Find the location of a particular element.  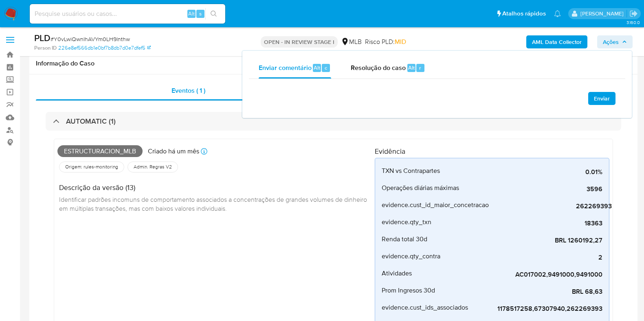

button: AML Data Collector is located at coordinates (557, 42).